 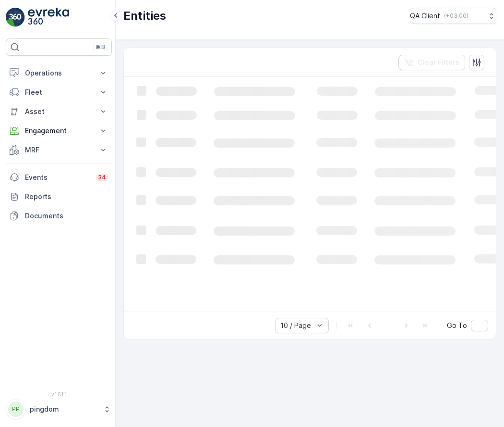 I want to click on span: v 1.51.1, so click(x=58, y=394).